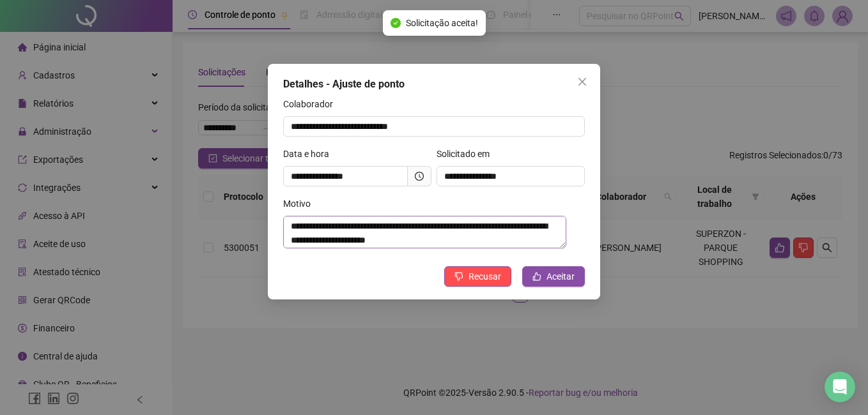 This screenshot has width=868, height=415. I want to click on label: Motivo, so click(301, 203).